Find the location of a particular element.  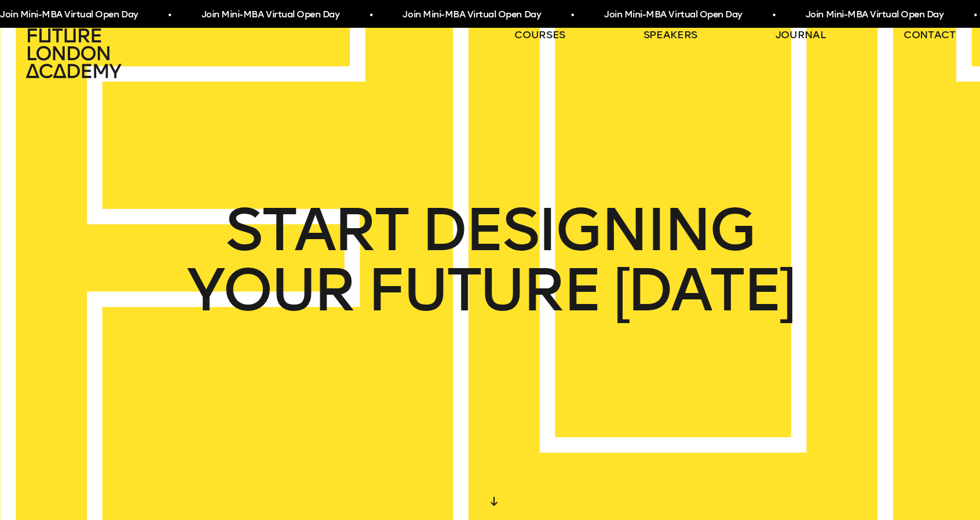

a: journal is located at coordinates (801, 35).